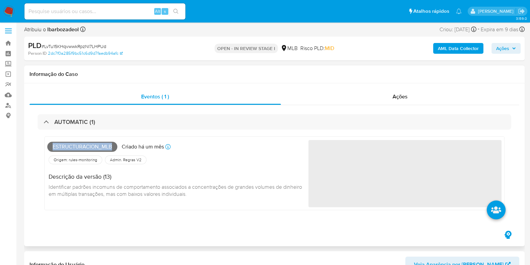  I want to click on a: Sair, so click(522, 11).